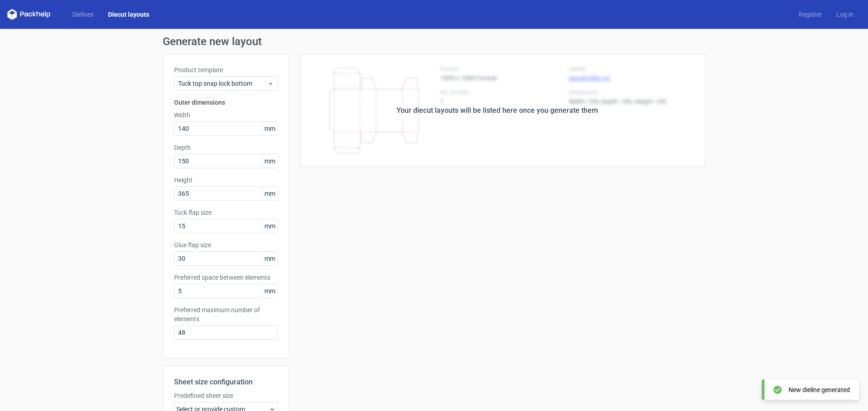 The width and height of the screenshot is (868, 411). Describe the element at coordinates (434, 41) in the screenshot. I see `h1: Generate new layout` at that location.